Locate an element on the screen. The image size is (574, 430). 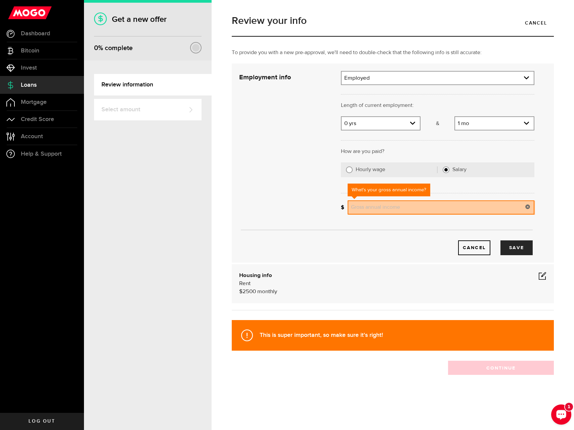
input: Hourly wage is located at coordinates (349, 170).